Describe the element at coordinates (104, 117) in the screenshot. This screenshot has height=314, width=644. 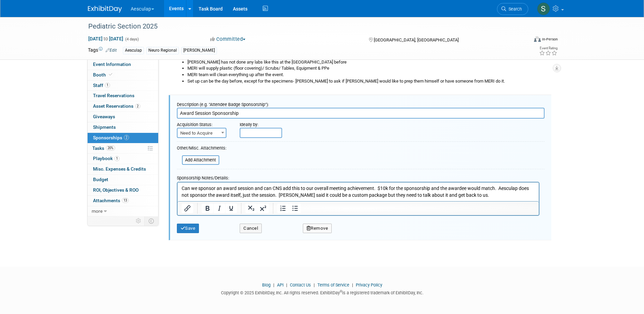
I see `span: Giveaways` at that location.